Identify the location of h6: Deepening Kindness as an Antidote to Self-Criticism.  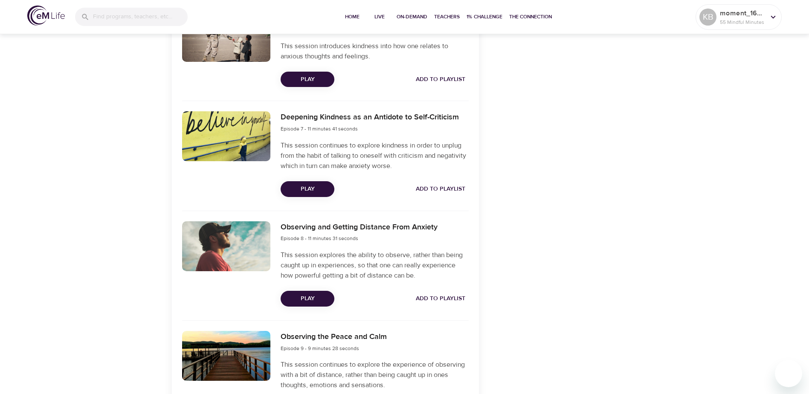
(370, 117).